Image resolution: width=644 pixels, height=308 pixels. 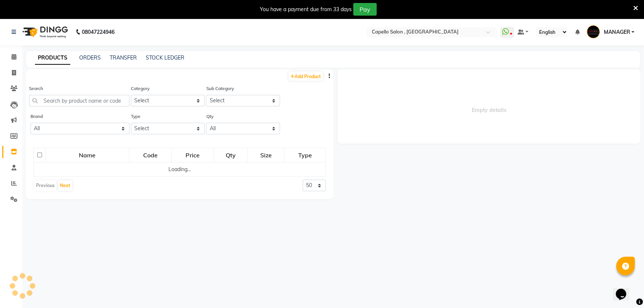 I want to click on span: Empty details, so click(x=489, y=106).